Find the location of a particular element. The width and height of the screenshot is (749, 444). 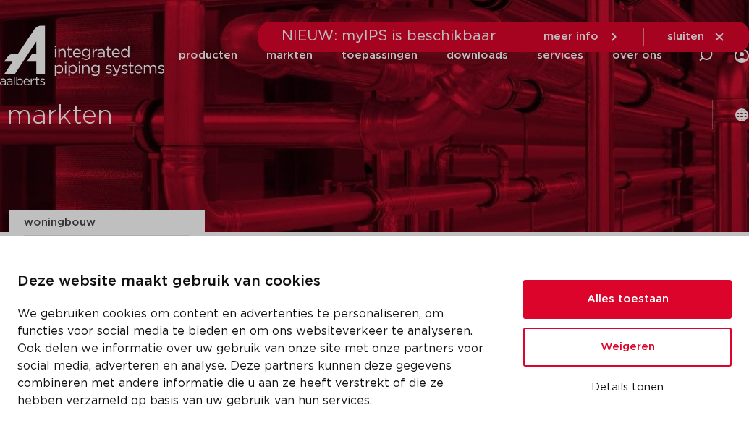

p: We gebruiken cookies om content en advertenties te personaliseren, om functies voor social media ... is located at coordinates (252, 357).